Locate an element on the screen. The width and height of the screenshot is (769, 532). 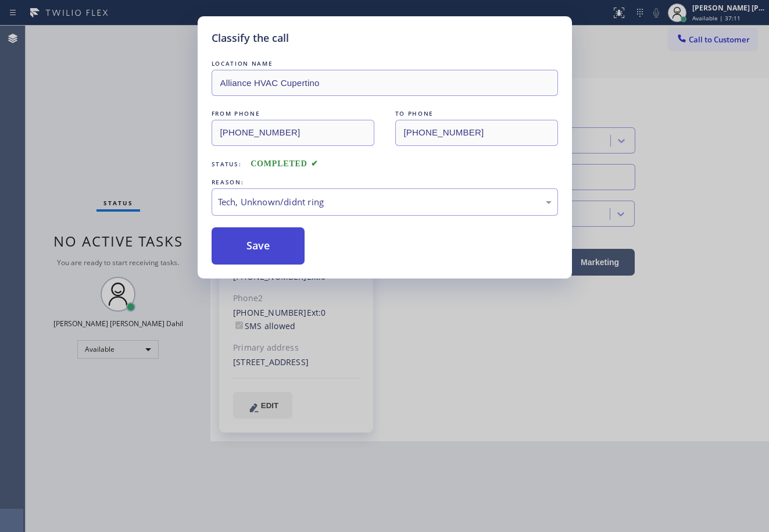
button: Save is located at coordinates (258, 246).